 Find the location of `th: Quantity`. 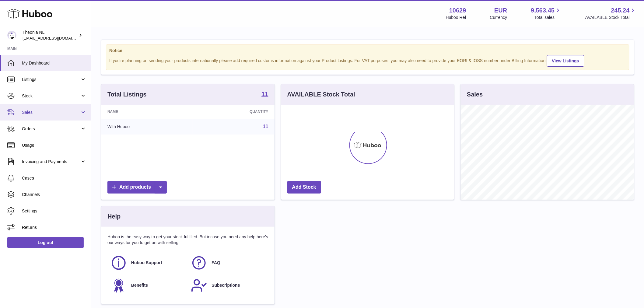

th: Quantity is located at coordinates (233, 112).